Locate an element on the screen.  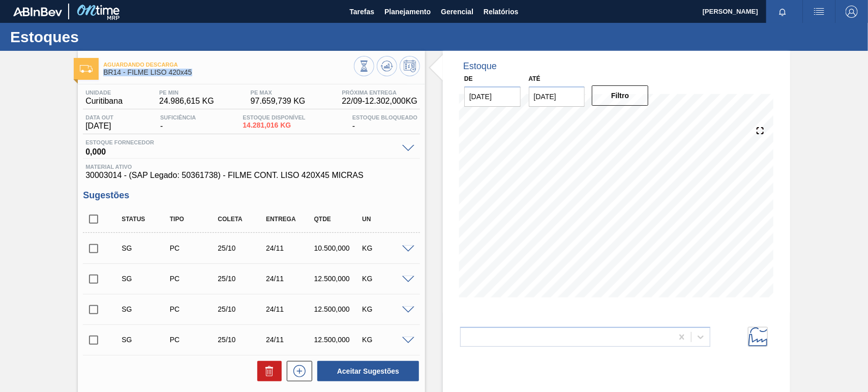
button: Notificações is located at coordinates (782, 12).